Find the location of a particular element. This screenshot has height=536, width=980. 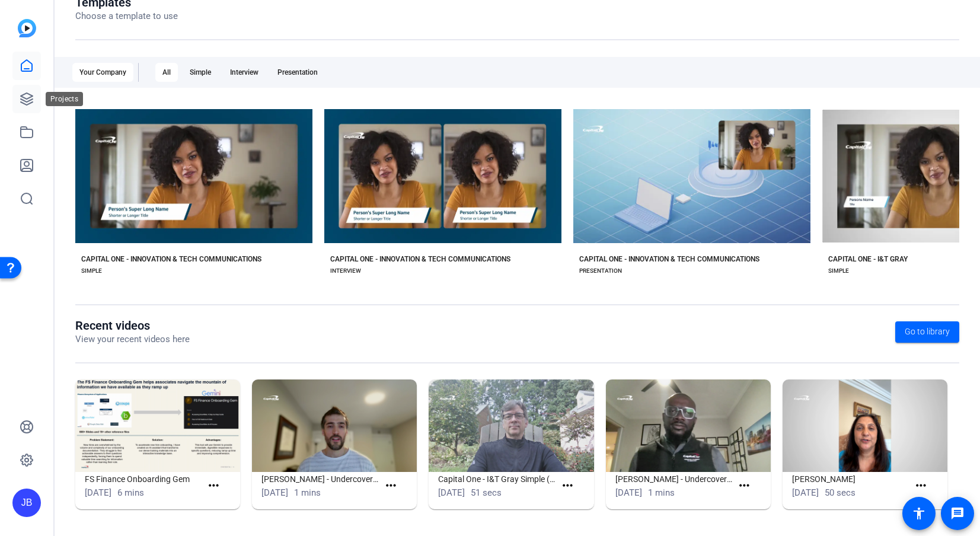

div: Projects is located at coordinates (64, 99).